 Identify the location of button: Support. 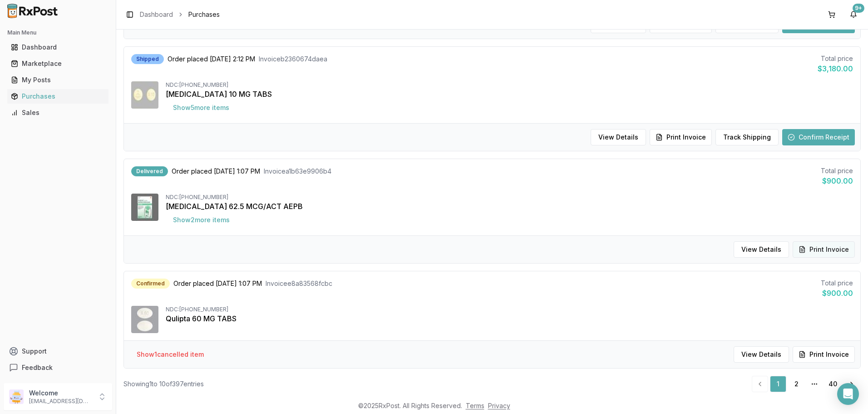
(57, 351).